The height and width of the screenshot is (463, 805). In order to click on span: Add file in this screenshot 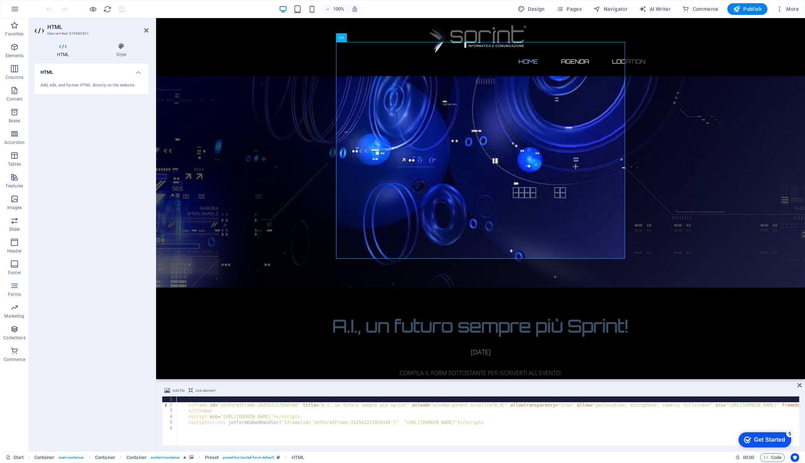, I will do `click(179, 390)`.